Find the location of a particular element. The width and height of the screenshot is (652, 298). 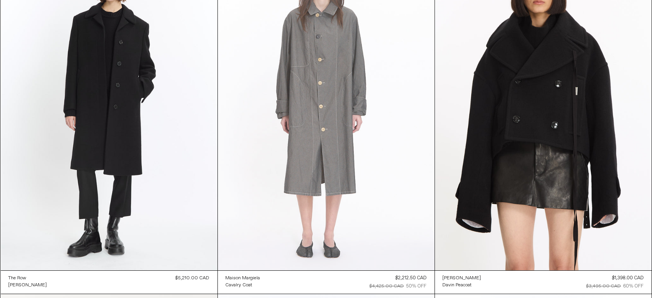

a: The Row is located at coordinates (28, 278).